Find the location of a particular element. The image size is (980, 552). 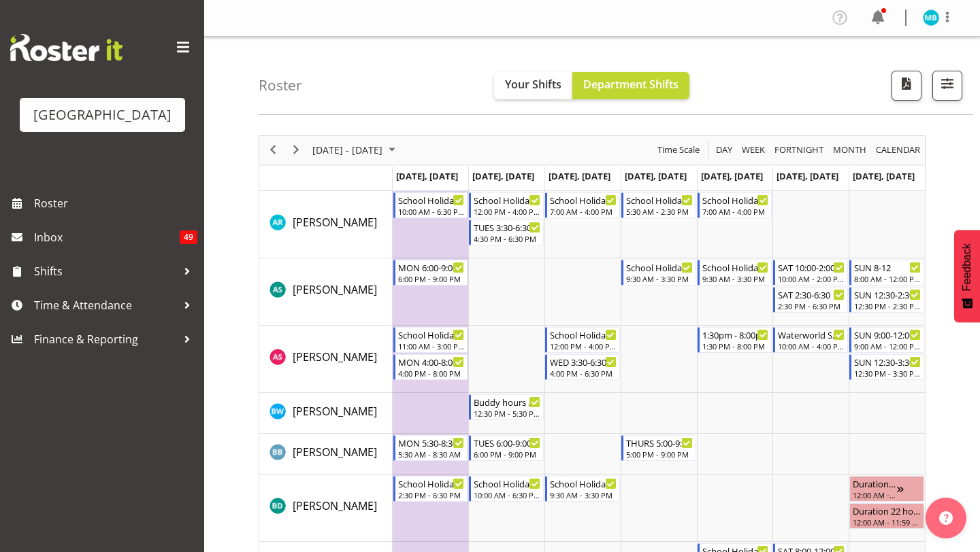

div: Bradley Barton"s event - MON 5:30-8:30 Begin From Monday, September 22, 2025 at 5:30:00 AM GMT+12... is located at coordinates (431, 448).